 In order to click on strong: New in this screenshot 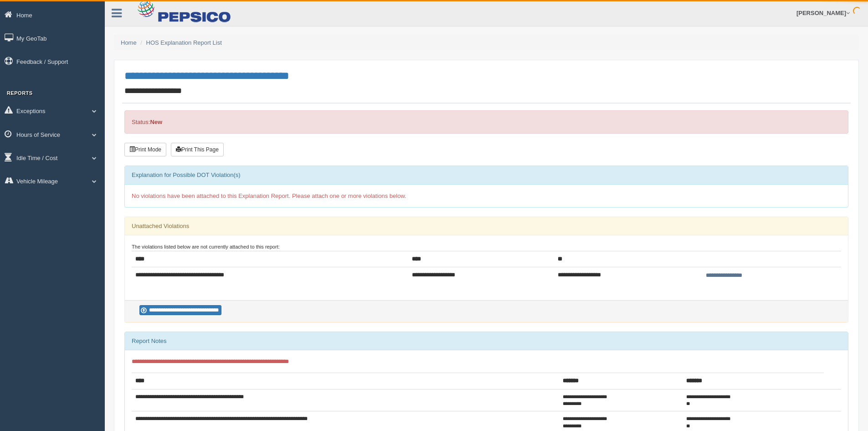, I will do `click(156, 122)`.